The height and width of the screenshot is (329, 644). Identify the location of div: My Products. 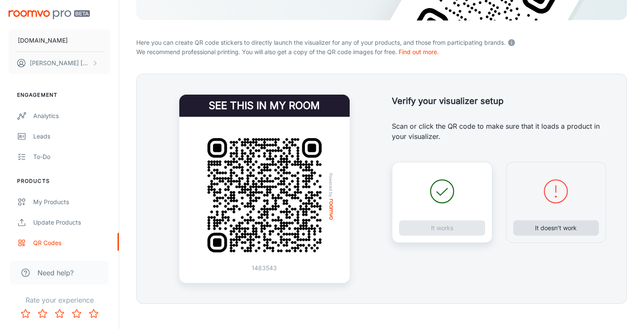
(72, 202).